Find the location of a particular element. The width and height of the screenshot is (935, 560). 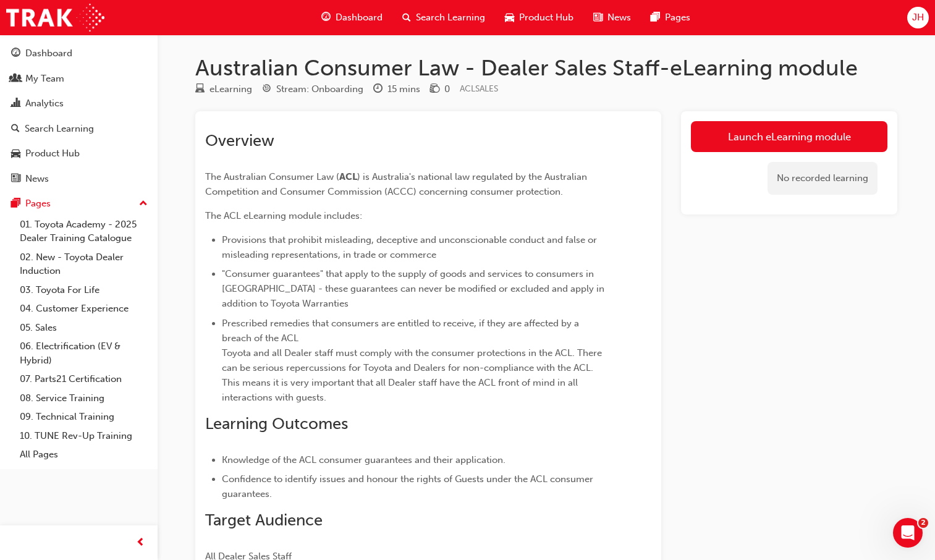

a: 02. New - Toyota Dealer Induction is located at coordinates (84, 264).